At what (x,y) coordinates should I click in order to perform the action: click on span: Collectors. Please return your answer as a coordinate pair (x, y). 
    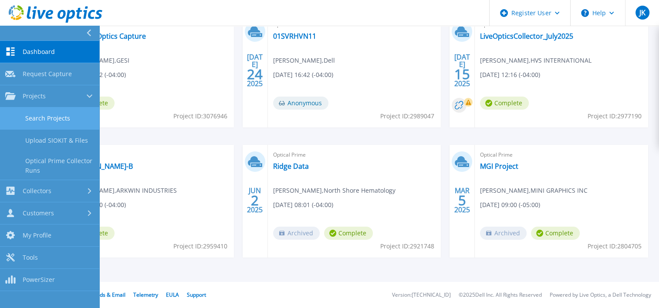
    Looking at the image, I should click on (37, 191).